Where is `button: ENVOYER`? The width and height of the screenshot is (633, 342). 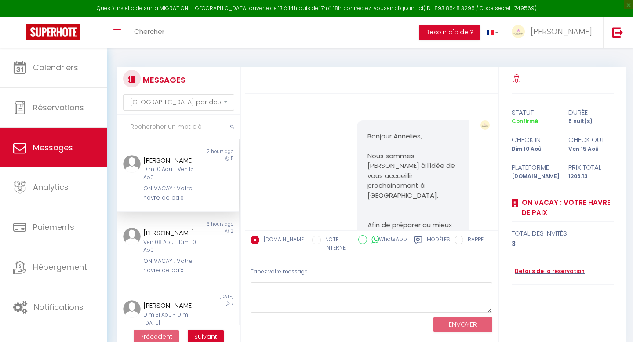 button: ENVOYER is located at coordinates (463, 325).